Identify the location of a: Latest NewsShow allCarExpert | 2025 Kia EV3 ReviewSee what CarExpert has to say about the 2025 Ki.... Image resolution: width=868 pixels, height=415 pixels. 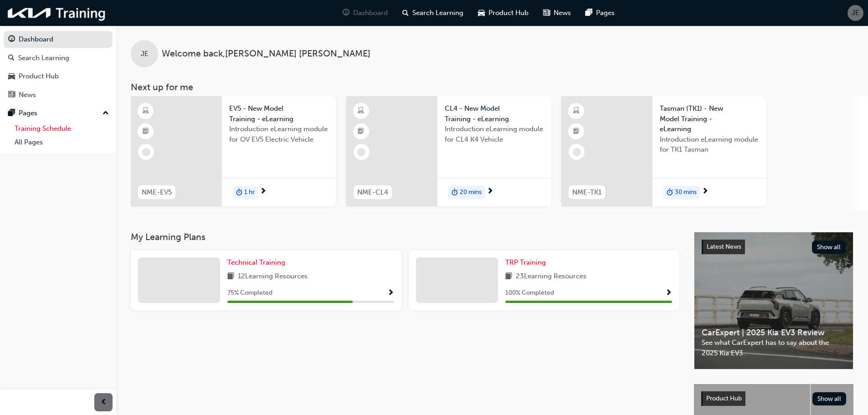
(773, 301).